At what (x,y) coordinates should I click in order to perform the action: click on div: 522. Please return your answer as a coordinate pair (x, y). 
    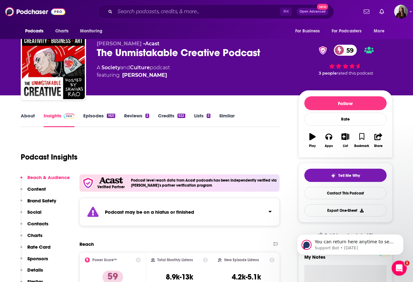
    Looking at the image, I should click on (181, 116).